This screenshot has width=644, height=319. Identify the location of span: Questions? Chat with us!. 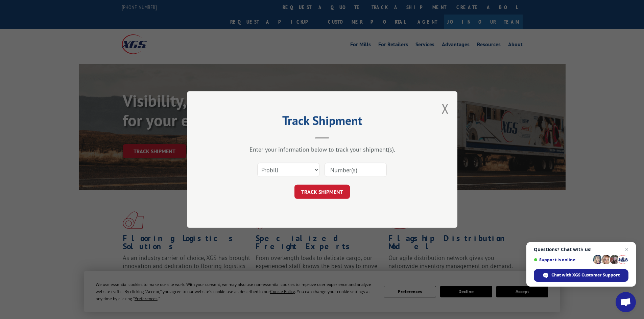
(581, 250).